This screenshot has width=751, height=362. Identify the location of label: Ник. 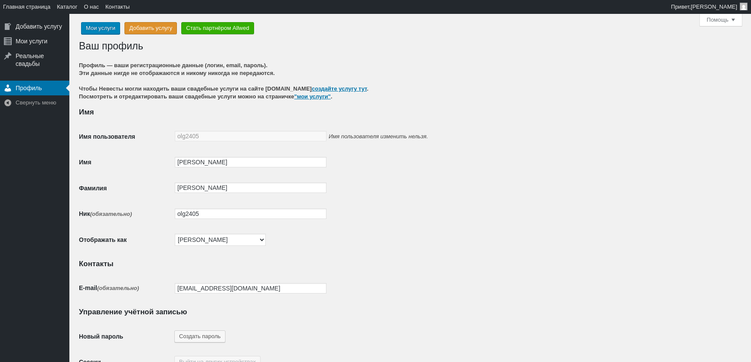
(105, 214).